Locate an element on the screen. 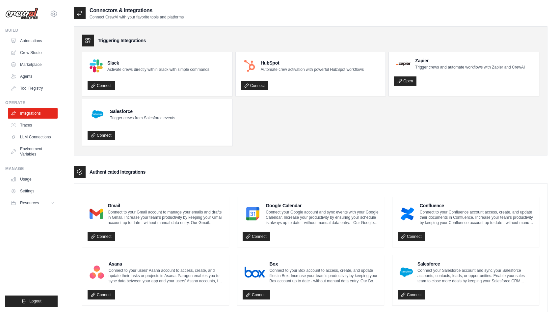 This screenshot has height=312, width=558. a: Automations is located at coordinates (33, 41).